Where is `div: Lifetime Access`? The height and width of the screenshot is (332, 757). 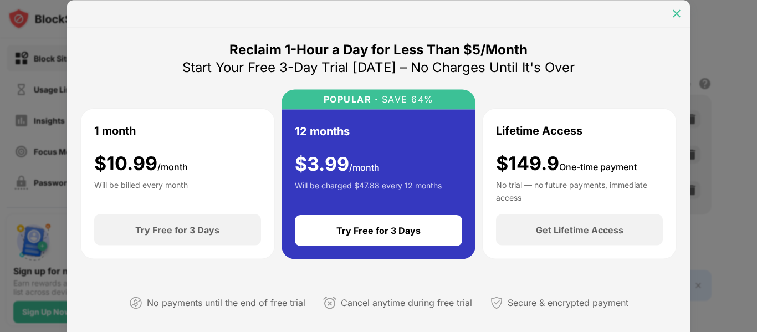 div: Lifetime Access is located at coordinates (539, 130).